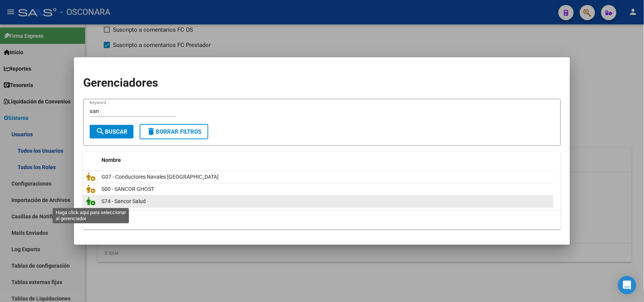 The height and width of the screenshot is (302, 644). I want to click on span: S74 - Sancor Salud, so click(124, 201).